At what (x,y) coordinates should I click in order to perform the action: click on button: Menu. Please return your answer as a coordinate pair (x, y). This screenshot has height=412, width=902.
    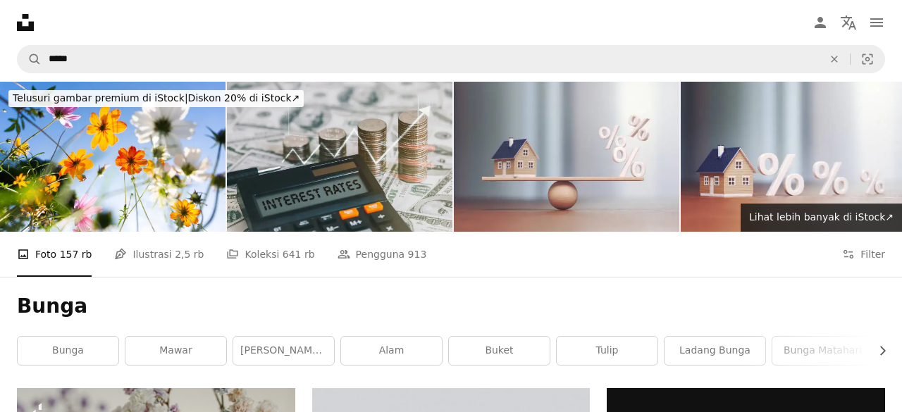
    Looking at the image, I should click on (877, 23).